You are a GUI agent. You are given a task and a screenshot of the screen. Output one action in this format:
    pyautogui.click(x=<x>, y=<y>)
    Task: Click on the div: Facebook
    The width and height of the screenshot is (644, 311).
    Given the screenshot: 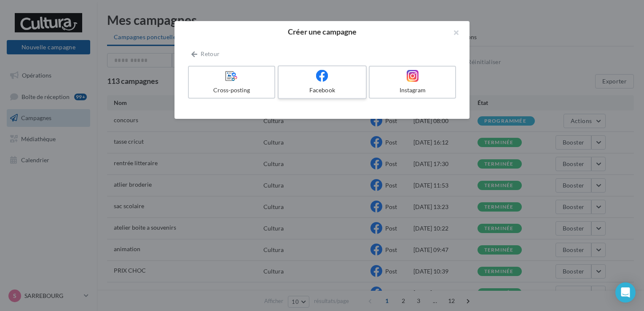 What is the action you would take?
    pyautogui.click(x=322, y=90)
    